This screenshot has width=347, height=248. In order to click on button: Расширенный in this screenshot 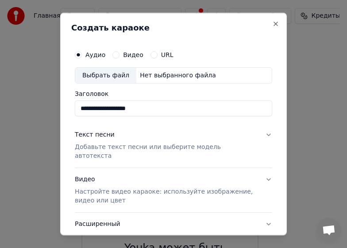, I will do `click(174, 225)`.